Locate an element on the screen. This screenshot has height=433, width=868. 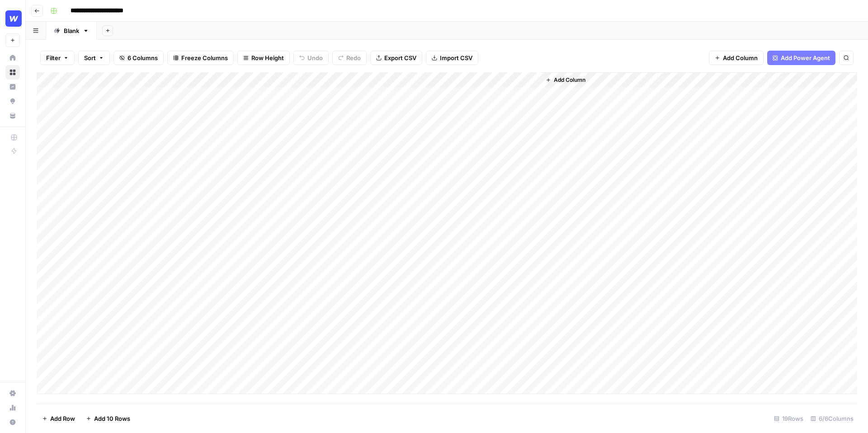
a: Home is located at coordinates (13, 58).